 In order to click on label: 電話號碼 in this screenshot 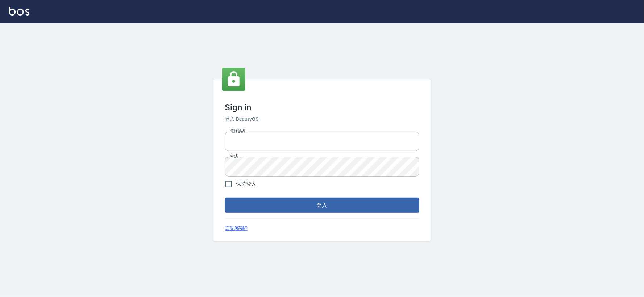, I will do `click(237, 131)`.